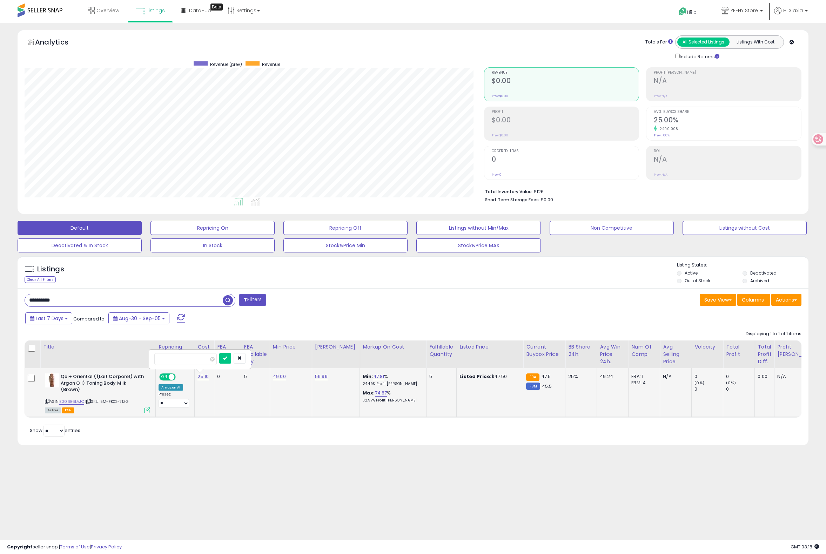  What do you see at coordinates (728, 112) in the screenshot?
I see `span: Avg. Buybox Share` at bounding box center [728, 112].